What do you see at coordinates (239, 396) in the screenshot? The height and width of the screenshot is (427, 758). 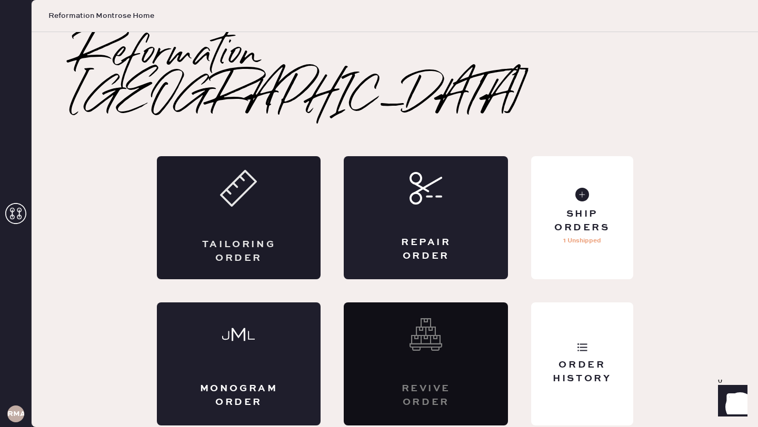 I see `div: Monogram Order` at bounding box center [239, 396].